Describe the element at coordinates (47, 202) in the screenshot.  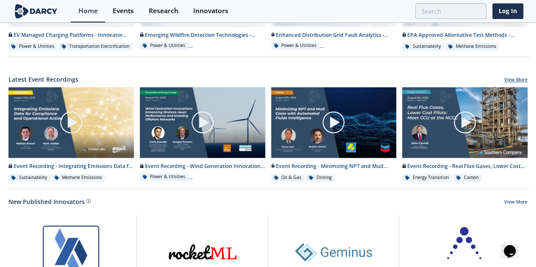
I see `a: New Published Innovators` at that location.